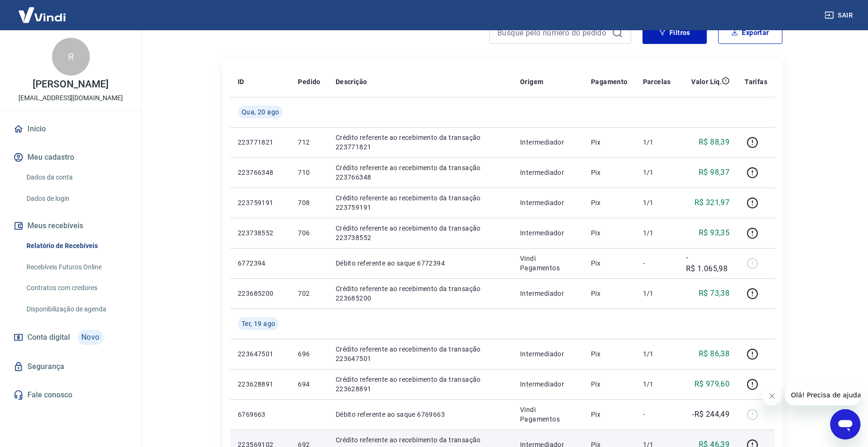  Describe the element at coordinates (714, 294) in the screenshot. I see `p: R$ 73,38` at that location.